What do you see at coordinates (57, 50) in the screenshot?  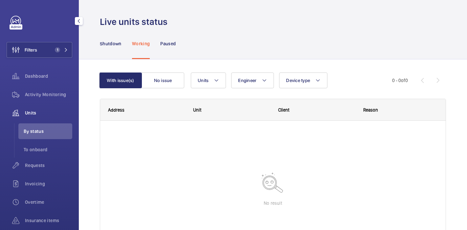 I see `span: 1` at bounding box center [57, 50].